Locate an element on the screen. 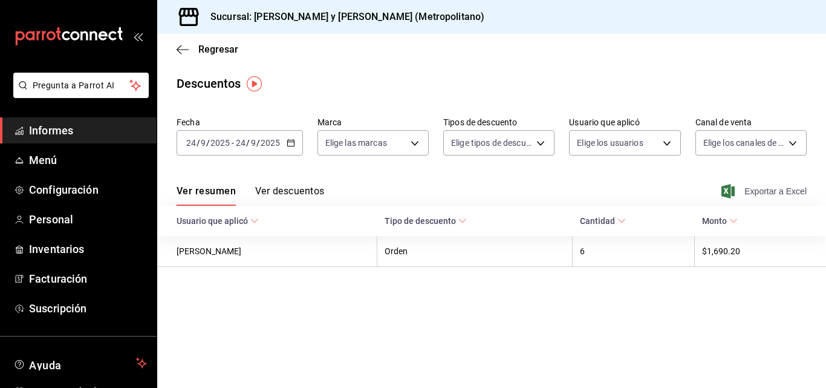 The width and height of the screenshot is (826, 388). span: Usuario que aplicó is located at coordinates (218, 220).